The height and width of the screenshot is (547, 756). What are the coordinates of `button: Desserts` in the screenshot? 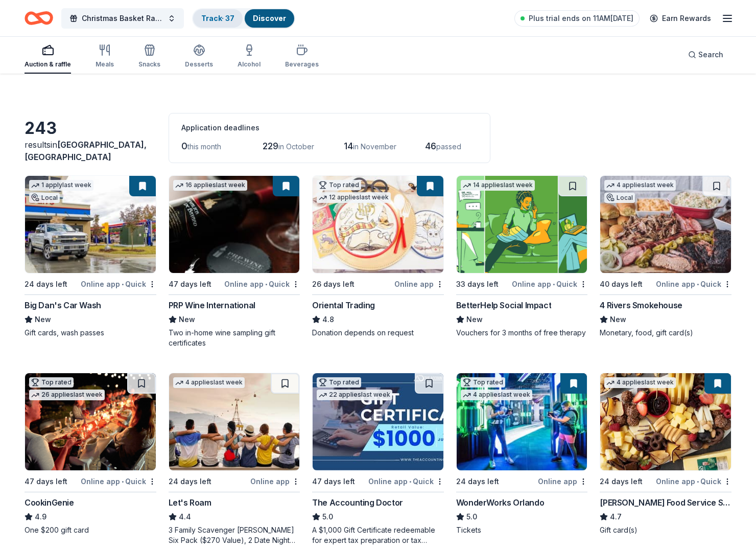 It's located at (199, 57).